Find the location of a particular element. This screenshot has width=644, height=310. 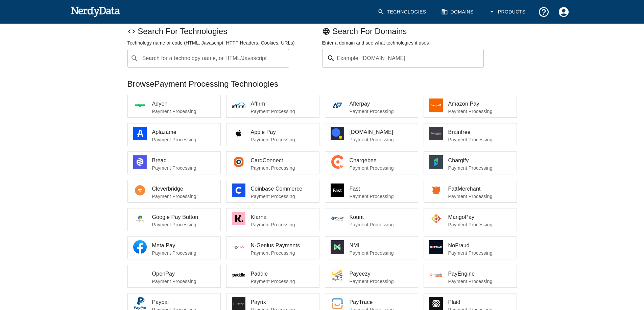

a: FattMerchantPayment Processing is located at coordinates (470, 191).